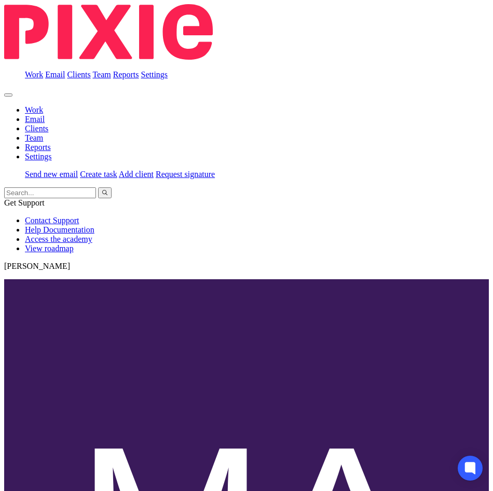  Describe the element at coordinates (50, 193) in the screenshot. I see `input: Search` at that location.